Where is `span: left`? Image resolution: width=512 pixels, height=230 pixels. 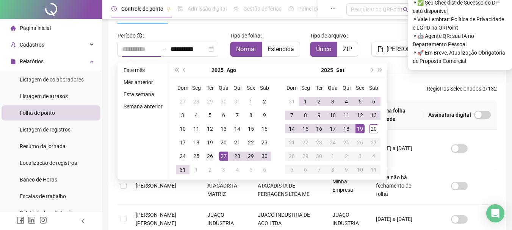
span: left is located at coordinates (83, 221).